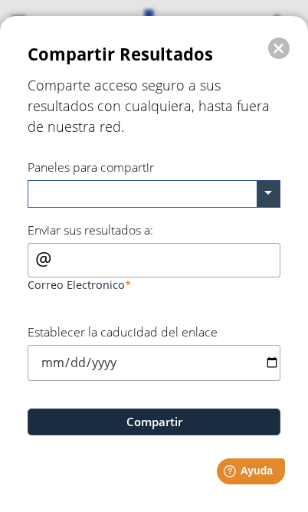 The height and width of the screenshot is (512, 308). What do you see at coordinates (91, 167) in the screenshot?
I see `label: Paneles para compartir` at bounding box center [91, 167].